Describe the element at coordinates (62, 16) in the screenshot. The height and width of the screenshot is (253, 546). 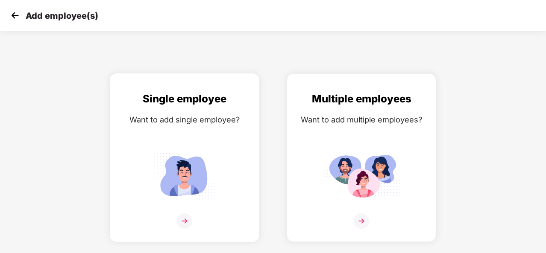
I see `p: Add employee(s)` at that location.